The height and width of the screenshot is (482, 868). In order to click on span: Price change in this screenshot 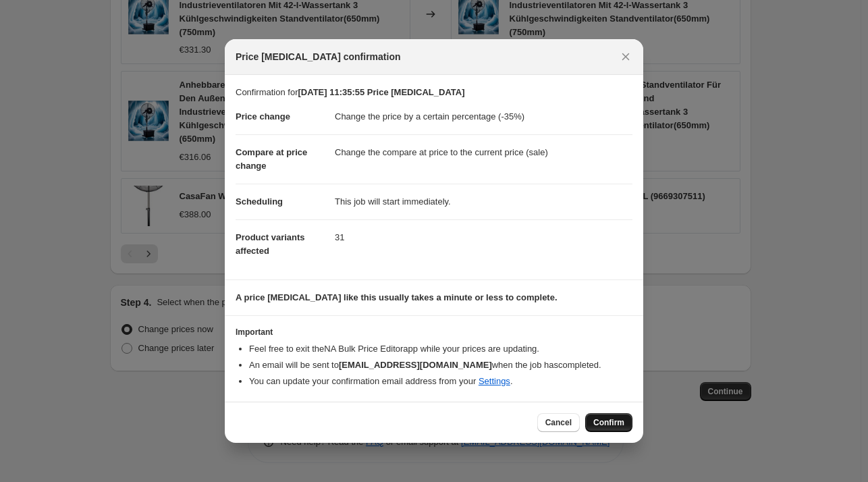, I will do `click(262, 116)`.